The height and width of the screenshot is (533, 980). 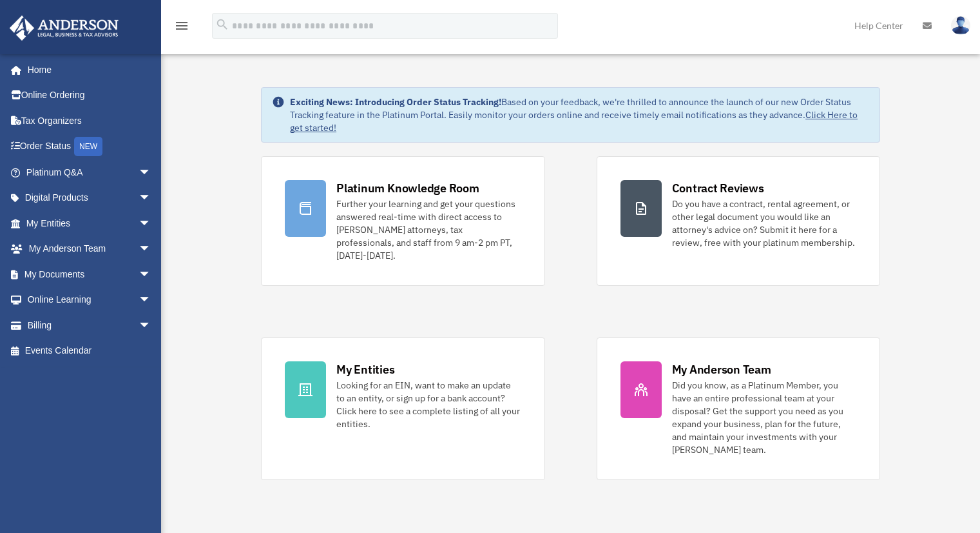 I want to click on a: Home, so click(x=86, y=70).